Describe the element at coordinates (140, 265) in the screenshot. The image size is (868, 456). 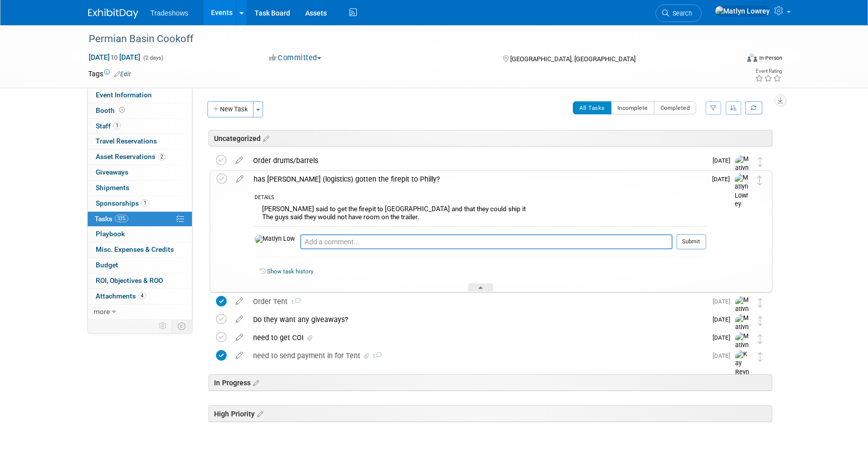
I see `a: Budget` at that location.